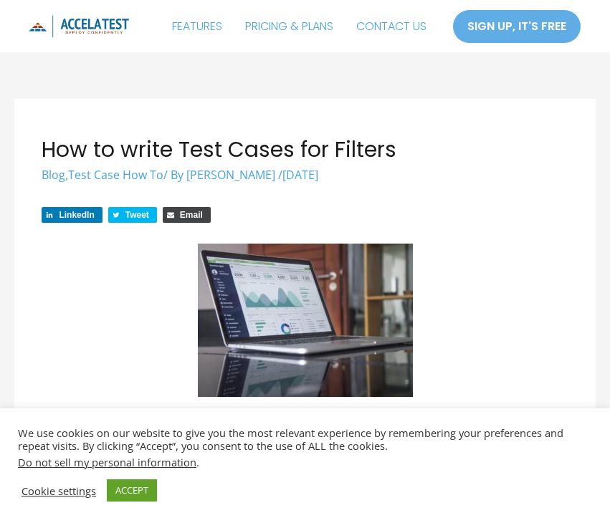 The height and width of the screenshot is (523, 610). What do you see at coordinates (305, 175) in the screenshot?
I see `div: / By /` at bounding box center [305, 175].